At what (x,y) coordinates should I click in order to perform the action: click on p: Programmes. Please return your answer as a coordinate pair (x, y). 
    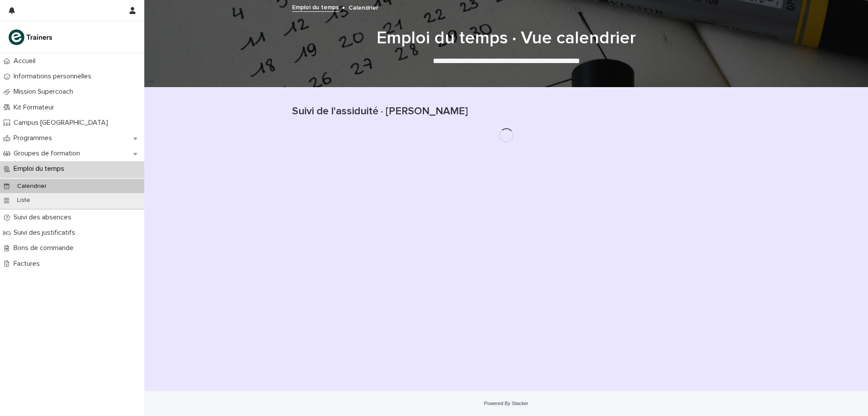
    Looking at the image, I should click on (35, 138).